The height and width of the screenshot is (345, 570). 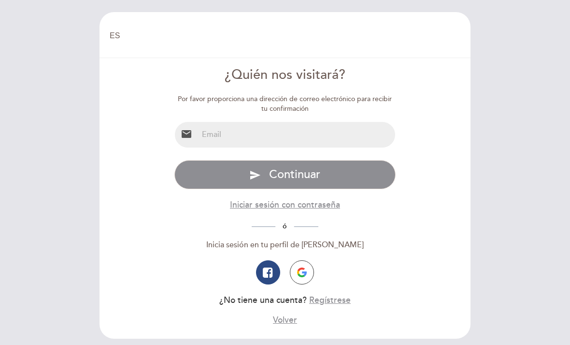 What do you see at coordinates (285, 174) in the screenshot?
I see `button: send Continuar` at bounding box center [285, 174].